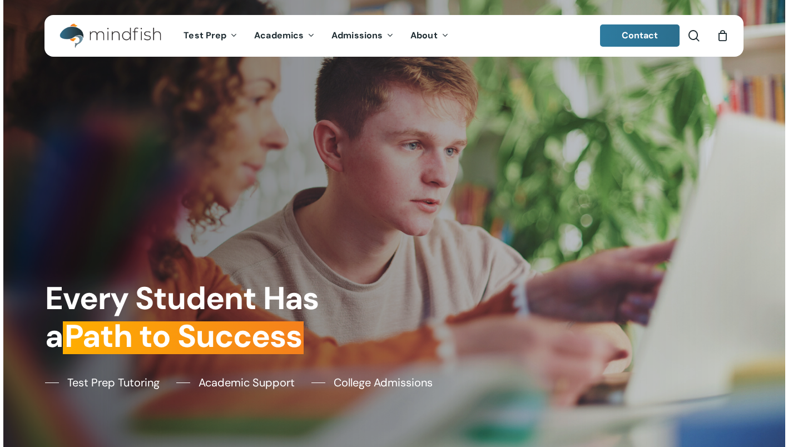 This screenshot has height=447, width=788. Describe the element at coordinates (102, 382) in the screenshot. I see `a: Test Prep Tutoring` at that location.